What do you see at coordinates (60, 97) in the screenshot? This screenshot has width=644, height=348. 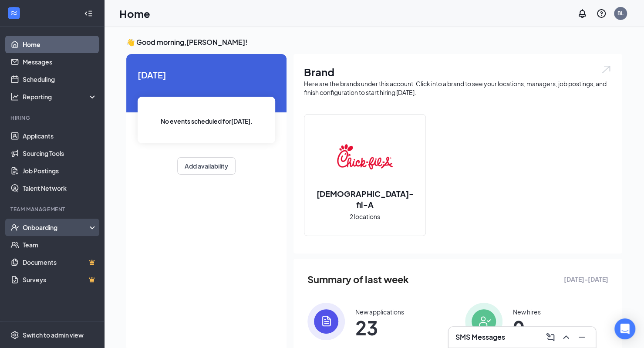 I see `div: Reporting` at bounding box center [60, 97].